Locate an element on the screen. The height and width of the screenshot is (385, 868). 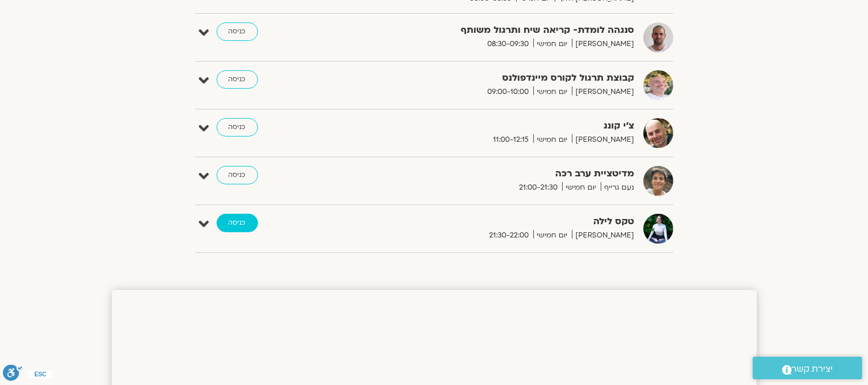
strong: טקס לילה is located at coordinates (493, 221).